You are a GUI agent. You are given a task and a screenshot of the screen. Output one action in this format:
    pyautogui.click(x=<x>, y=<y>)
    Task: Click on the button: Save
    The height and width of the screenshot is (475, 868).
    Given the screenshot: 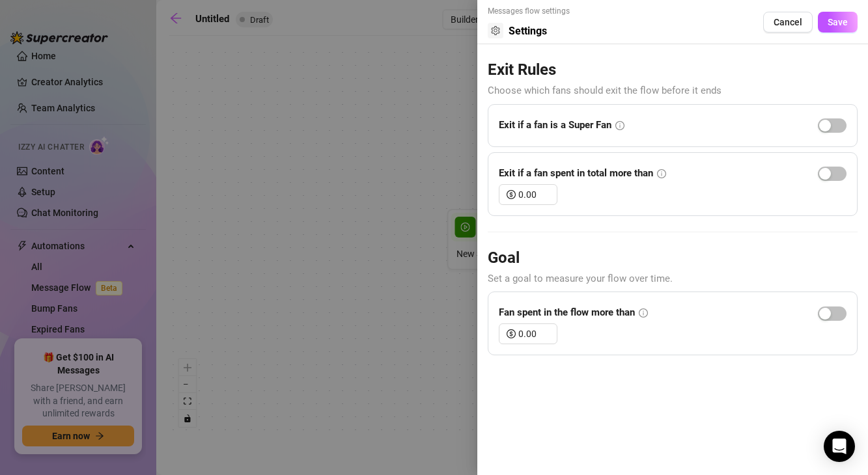 What is the action you would take?
    pyautogui.click(x=838, y=22)
    